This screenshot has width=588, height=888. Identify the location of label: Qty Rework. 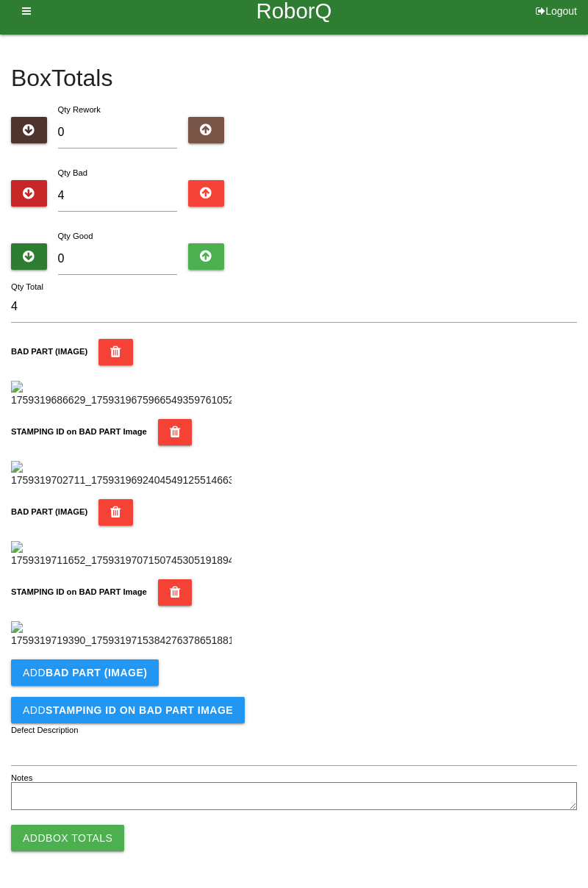
(79, 110).